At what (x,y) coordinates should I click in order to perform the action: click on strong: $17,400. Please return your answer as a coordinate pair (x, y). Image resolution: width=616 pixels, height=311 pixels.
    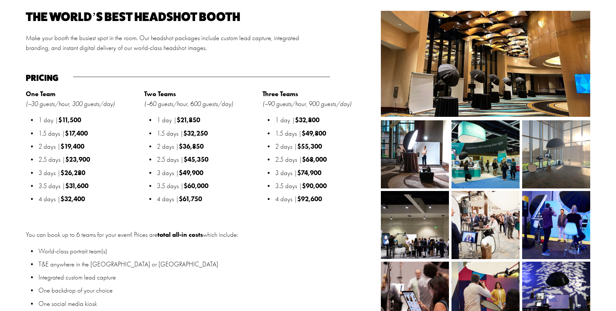
    Looking at the image, I should click on (76, 133).